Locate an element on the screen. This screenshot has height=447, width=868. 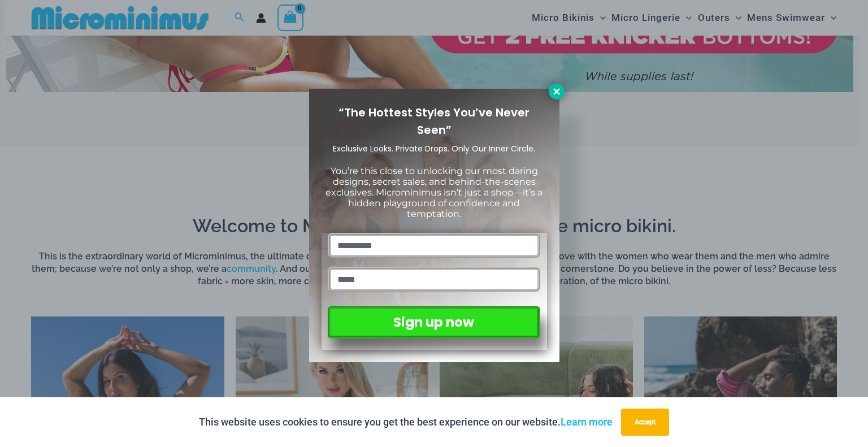
a: Learn more is located at coordinates (587, 422).